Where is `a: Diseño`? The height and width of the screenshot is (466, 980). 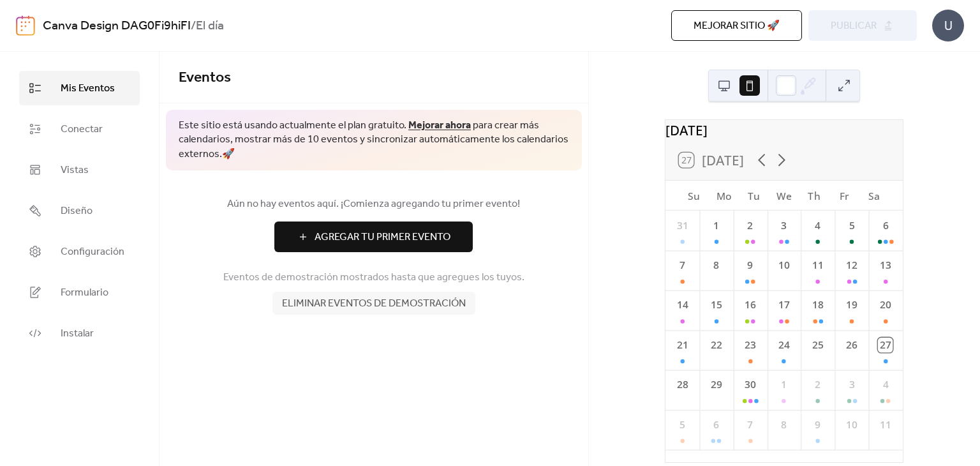 a: Diseño is located at coordinates (79, 211).